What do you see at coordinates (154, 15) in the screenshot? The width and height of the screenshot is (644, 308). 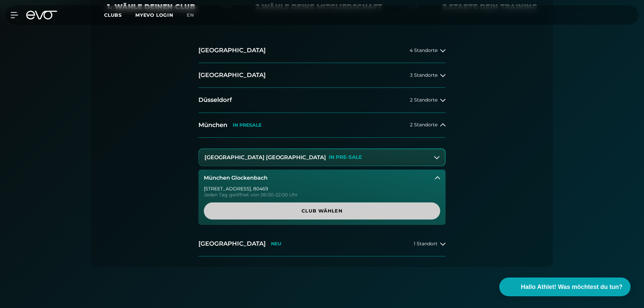 I see `a: MYEVO LOGIN` at bounding box center [154, 15].